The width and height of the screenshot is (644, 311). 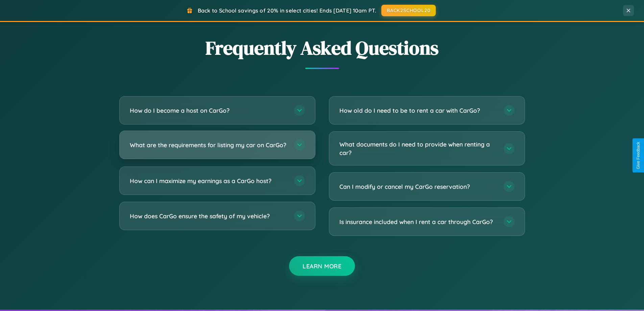 What do you see at coordinates (209, 145) in the screenshot?
I see `h3: What are the requirements for listing my car on CarGo?` at bounding box center [209, 145].